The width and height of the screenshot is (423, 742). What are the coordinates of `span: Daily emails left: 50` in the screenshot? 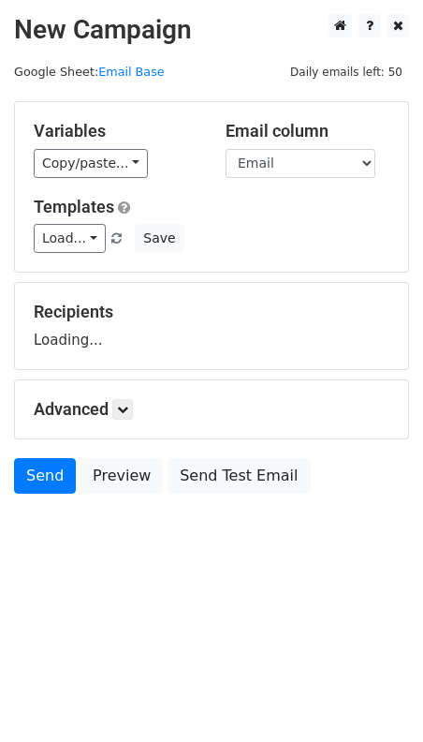 It's located at (346, 72).